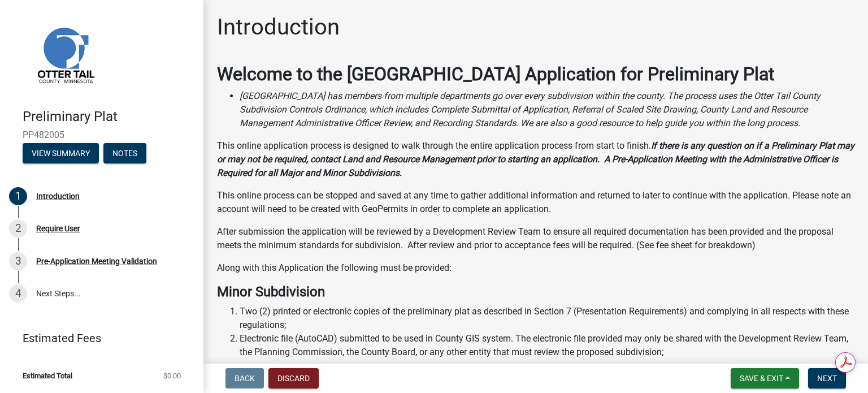 The height and width of the screenshot is (393, 868). Describe the element at coordinates (245, 378) in the screenshot. I see `button: Back` at that location.